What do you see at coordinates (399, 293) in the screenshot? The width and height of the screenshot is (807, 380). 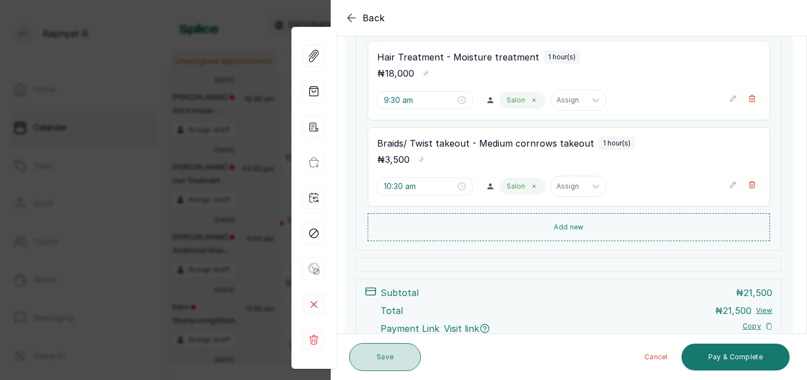 I see `p: Subtotal` at bounding box center [399, 293].